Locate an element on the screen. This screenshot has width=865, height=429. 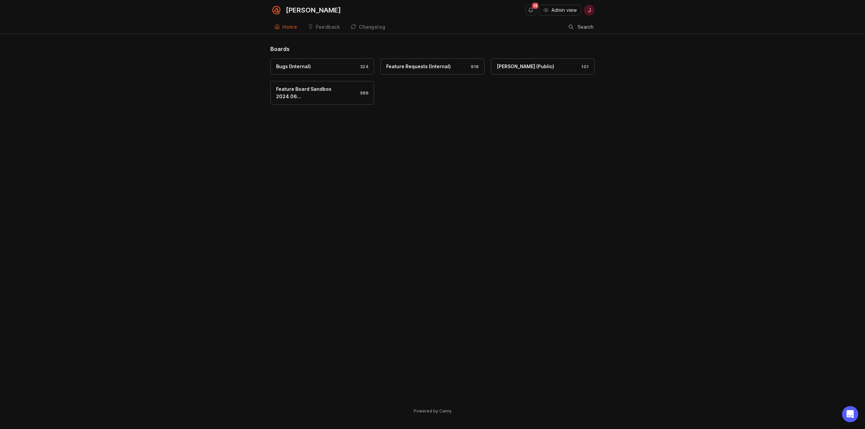
div: 596 is located at coordinates (362, 93).